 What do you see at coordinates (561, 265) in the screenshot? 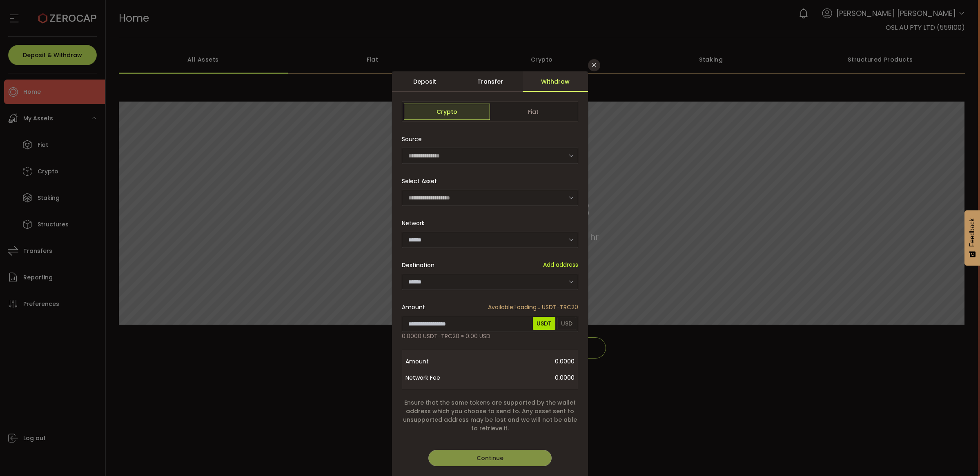
I see `span: Add address` at bounding box center [561, 265].